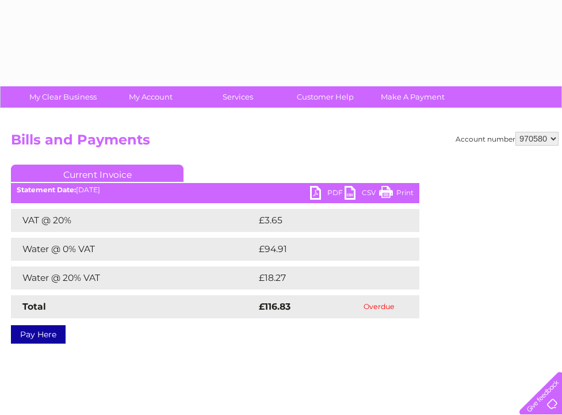 This screenshot has width=562, height=415. I want to click on a: CSV, so click(362, 194).